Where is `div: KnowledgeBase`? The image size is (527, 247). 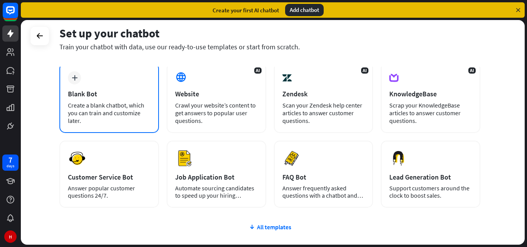
div: KnowledgeBase is located at coordinates (430, 94).